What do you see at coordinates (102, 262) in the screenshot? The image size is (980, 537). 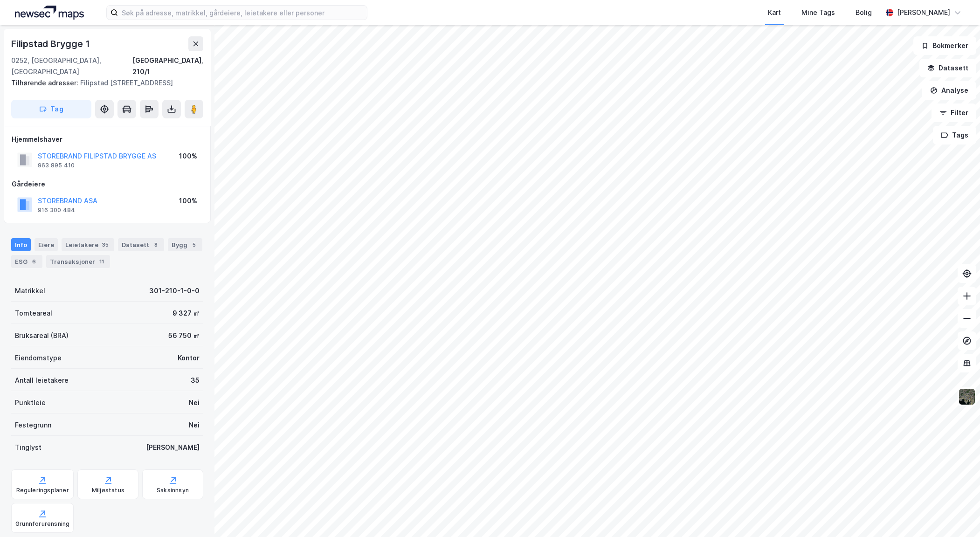 I see `div: 11` at bounding box center [102, 262].